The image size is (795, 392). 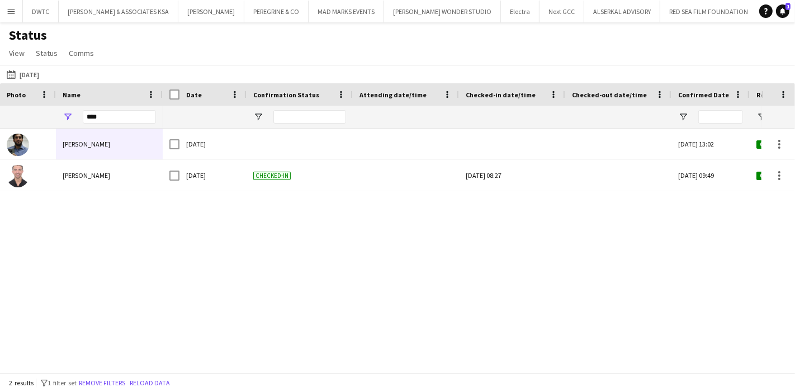 What do you see at coordinates (150, 383) in the screenshot?
I see `button: Reload data` at bounding box center [150, 383].